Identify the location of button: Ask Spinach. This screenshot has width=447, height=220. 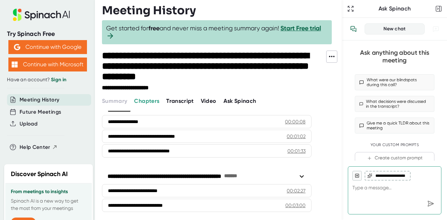
(240, 101).